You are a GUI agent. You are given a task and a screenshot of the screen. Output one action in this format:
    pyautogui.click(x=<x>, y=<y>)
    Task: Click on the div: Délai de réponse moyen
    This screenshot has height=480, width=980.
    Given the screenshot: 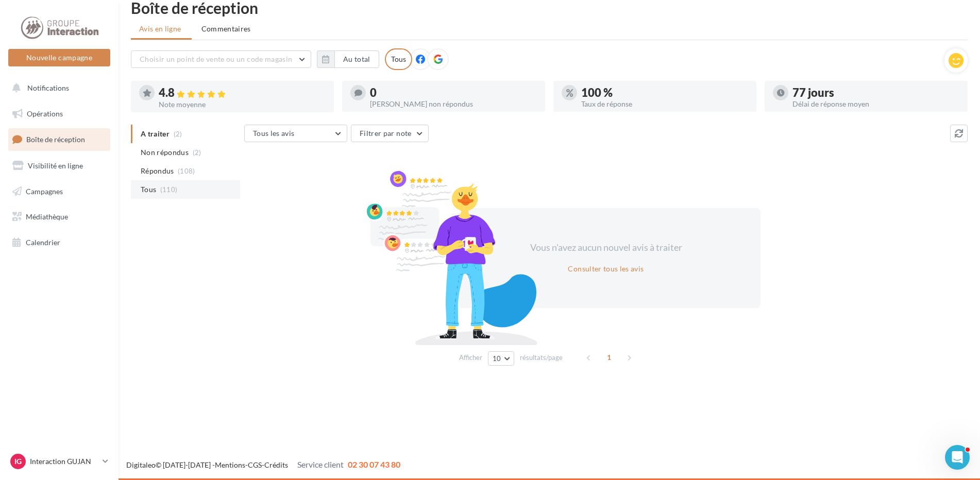 What is the action you would take?
    pyautogui.click(x=876, y=104)
    